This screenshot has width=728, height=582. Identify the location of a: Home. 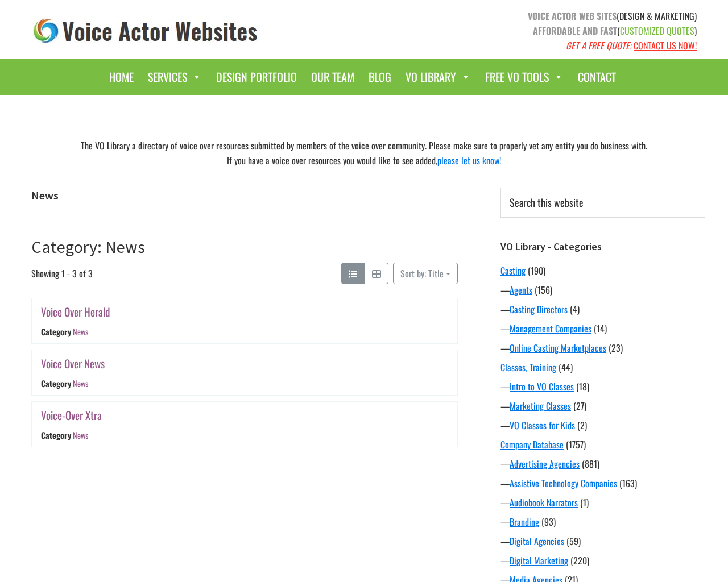
(121, 76).